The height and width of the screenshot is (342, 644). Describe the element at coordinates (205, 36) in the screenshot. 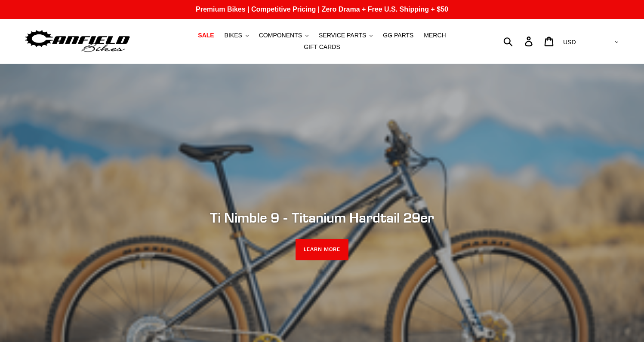

I see `a: SALE` at that location.